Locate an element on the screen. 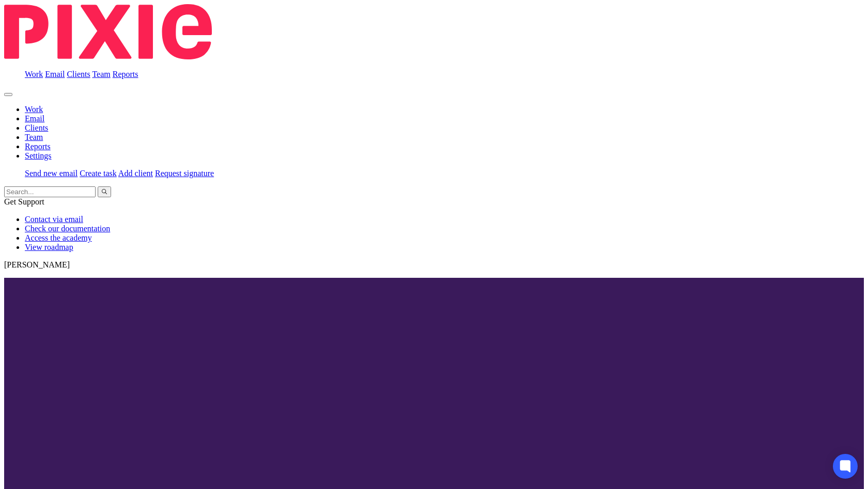 This screenshot has width=868, height=489. a: Create task is located at coordinates (98, 173).